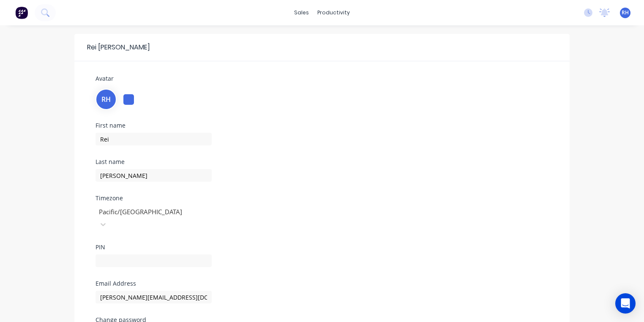  What do you see at coordinates (166, 162) in the screenshot?
I see `div: Last name` at bounding box center [166, 162].